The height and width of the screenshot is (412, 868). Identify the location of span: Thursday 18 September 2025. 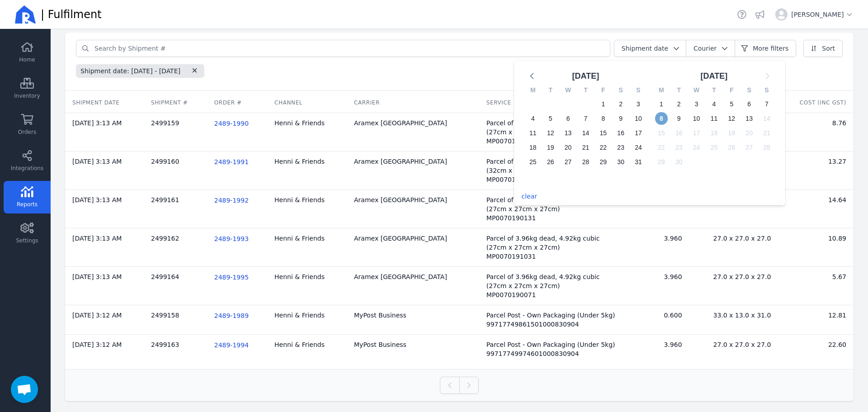
(714, 133).